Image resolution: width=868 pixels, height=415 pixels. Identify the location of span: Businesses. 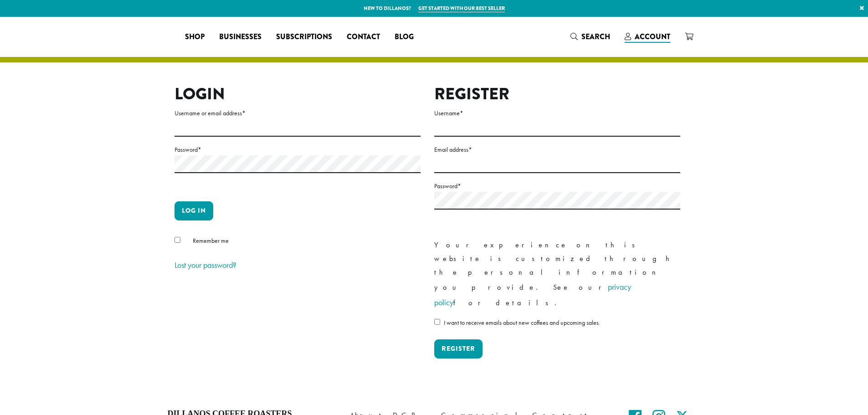
(240, 37).